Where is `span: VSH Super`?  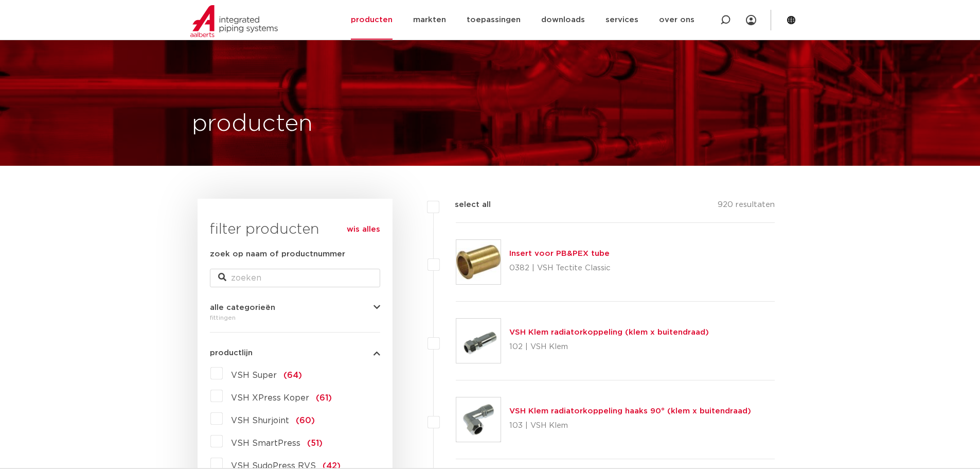 span: VSH Super is located at coordinates (254, 375).